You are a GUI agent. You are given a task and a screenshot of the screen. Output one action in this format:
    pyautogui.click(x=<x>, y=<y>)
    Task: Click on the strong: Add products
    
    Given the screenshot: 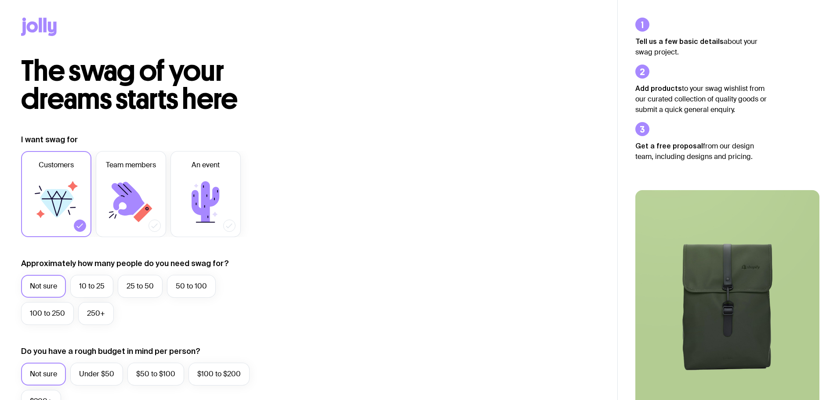 What is the action you would take?
    pyautogui.click(x=659, y=88)
    